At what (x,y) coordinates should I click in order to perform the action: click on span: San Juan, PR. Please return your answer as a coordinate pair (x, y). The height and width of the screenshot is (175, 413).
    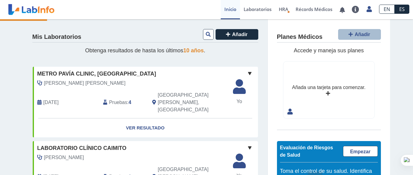
    Looking at the image, I should click on (191, 102).